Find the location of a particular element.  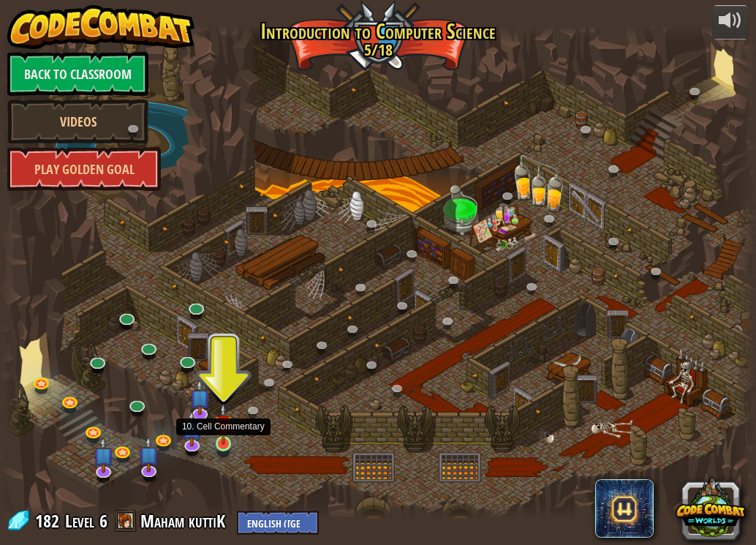

img: level-banner-unstarted.png is located at coordinates (223, 424).